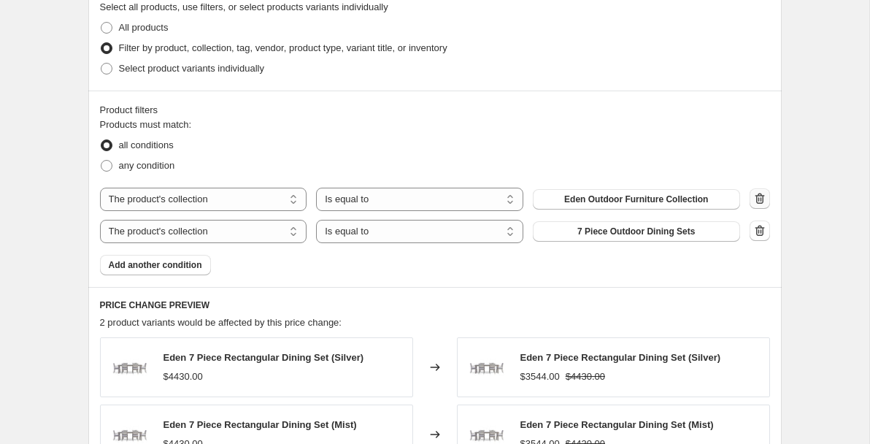 The width and height of the screenshot is (870, 444). Describe the element at coordinates (220, 322) in the screenshot. I see `span: 2 product variants would be affected by this price change:` at that location.